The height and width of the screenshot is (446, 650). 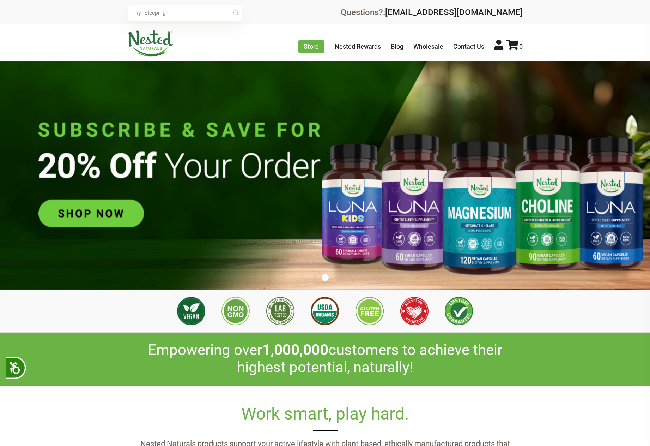 What do you see at coordinates (151, 43) in the screenshot?
I see `img: Nested Naturals` at bounding box center [151, 43].